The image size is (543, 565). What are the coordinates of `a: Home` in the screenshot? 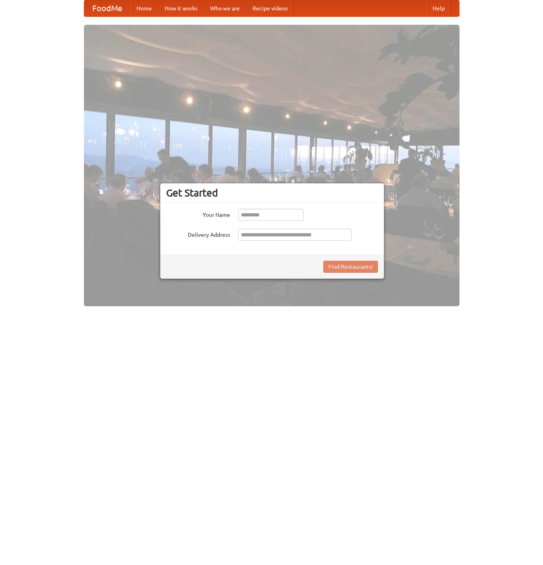 It's located at (144, 8).